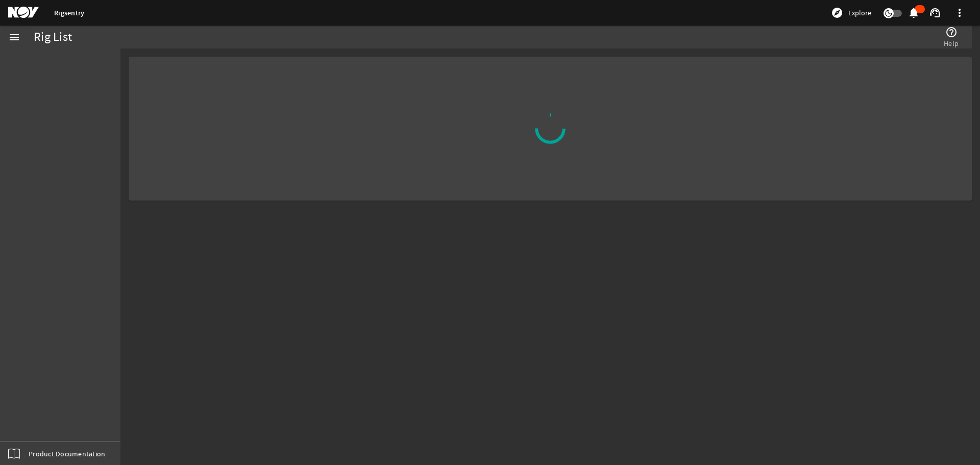 The height and width of the screenshot is (465, 980). I want to click on mat-icon: help_outline, so click(952, 32).